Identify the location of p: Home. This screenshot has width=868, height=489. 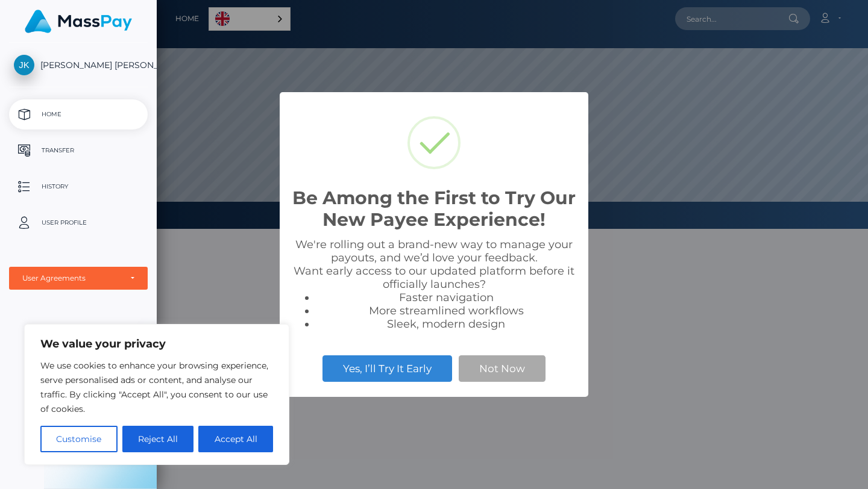
(78, 115).